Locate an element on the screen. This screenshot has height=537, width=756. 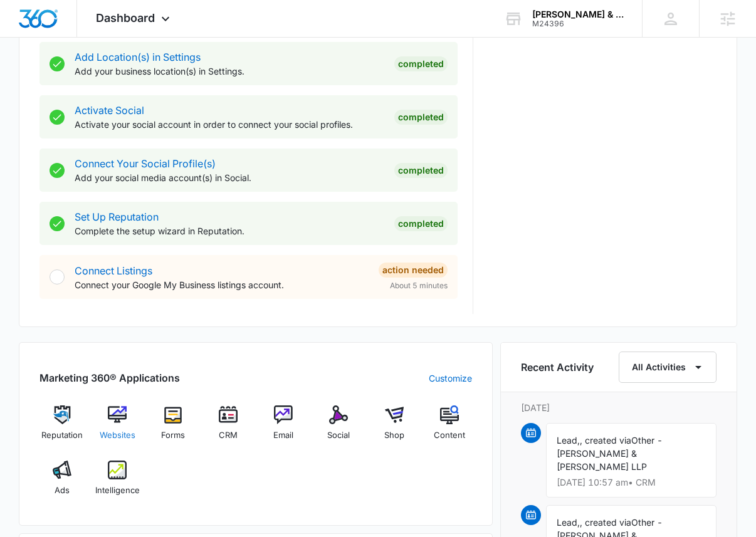
h6: Recent Activity is located at coordinates (557, 367).